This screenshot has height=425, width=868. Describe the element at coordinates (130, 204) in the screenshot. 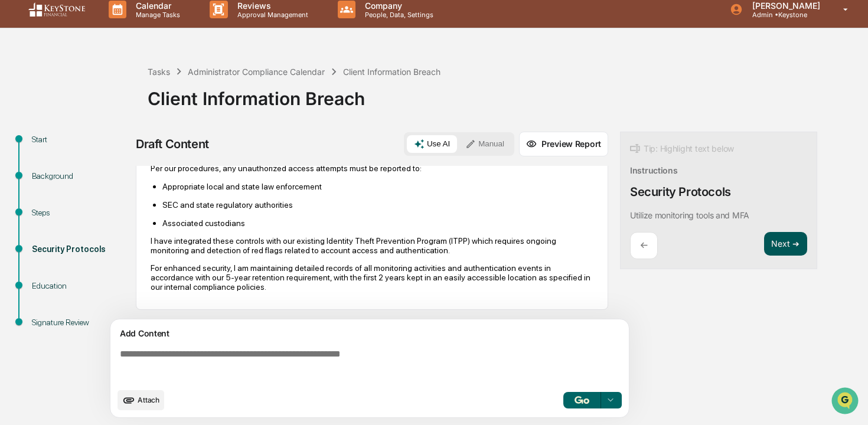

I see `span: Pylon` at that location.